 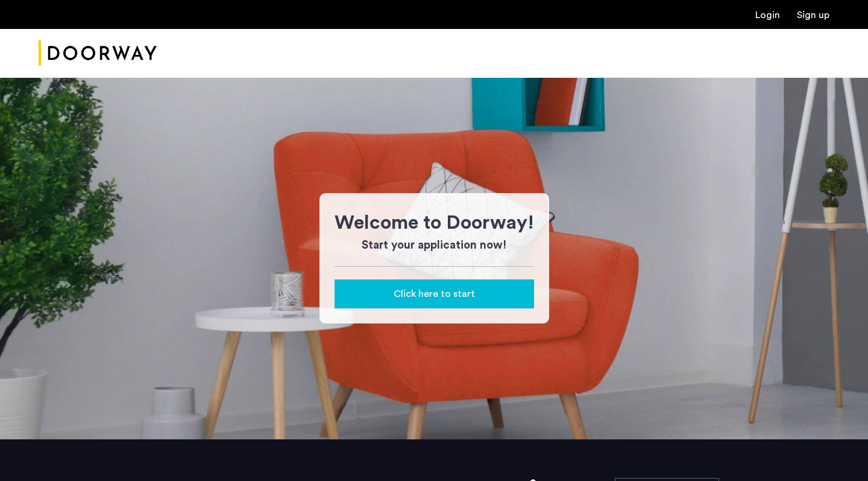 What do you see at coordinates (767, 15) in the screenshot?
I see `a: Login` at bounding box center [767, 15].